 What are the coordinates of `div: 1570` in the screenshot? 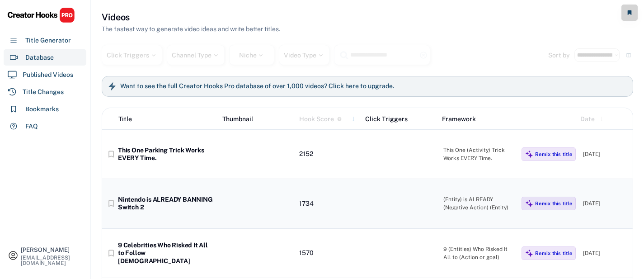 It's located at (329, 253).